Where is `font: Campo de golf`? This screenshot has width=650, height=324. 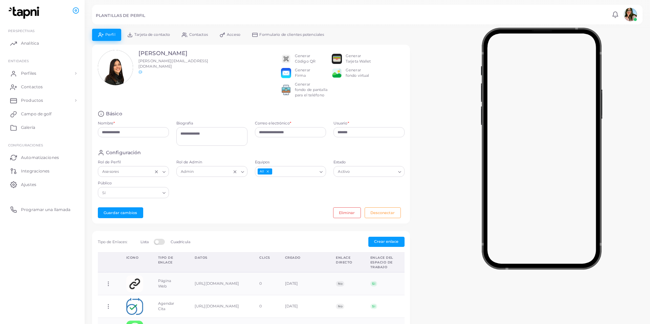 font: Campo de golf is located at coordinates (36, 114).